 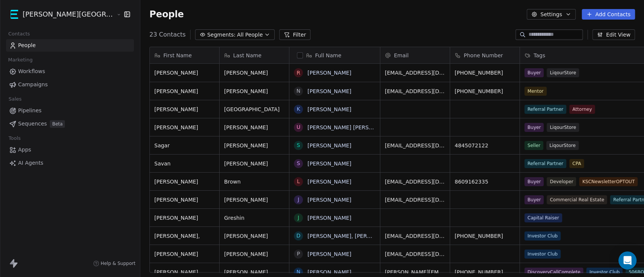 What do you see at coordinates (221, 35) in the screenshot?
I see `span: Segments:` at bounding box center [221, 35].